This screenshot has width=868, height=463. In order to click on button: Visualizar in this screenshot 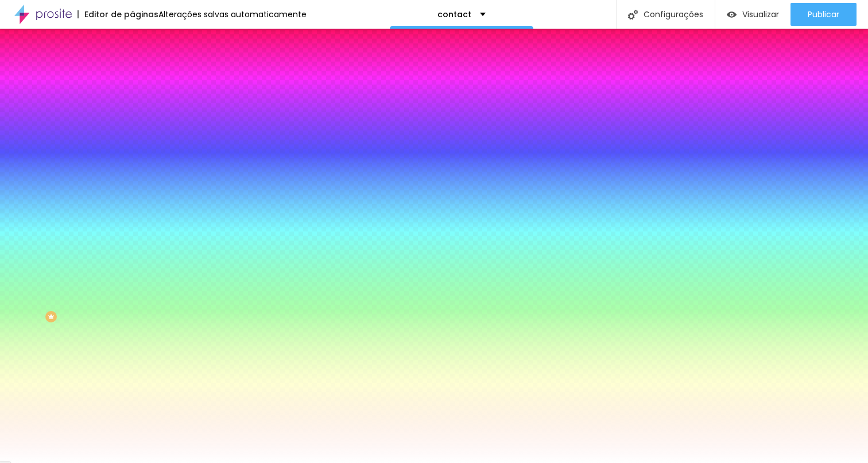, I will do `click(753, 14)`.